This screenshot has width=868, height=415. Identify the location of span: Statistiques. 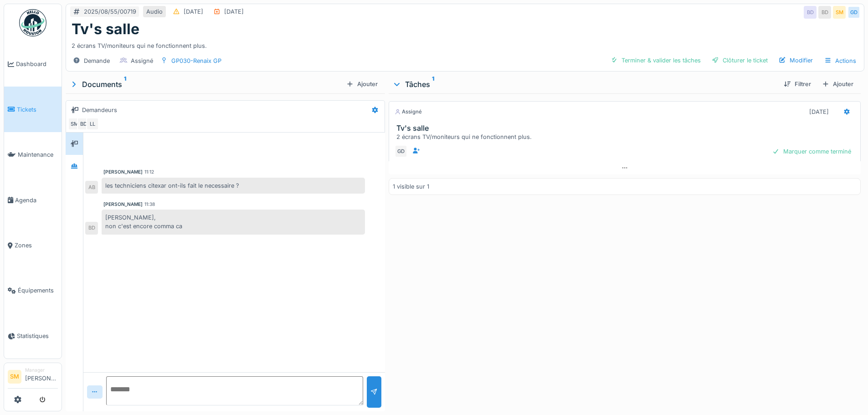
(37, 336).